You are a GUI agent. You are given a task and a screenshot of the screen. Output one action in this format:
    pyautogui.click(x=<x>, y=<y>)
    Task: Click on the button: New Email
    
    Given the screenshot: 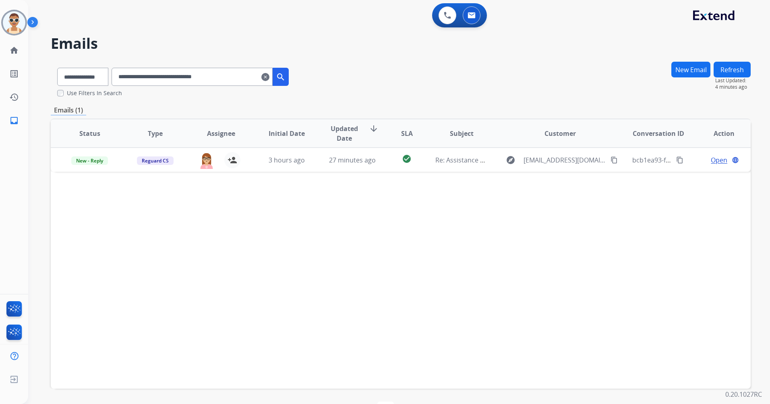 What is the action you would take?
    pyautogui.click(x=691, y=69)
    